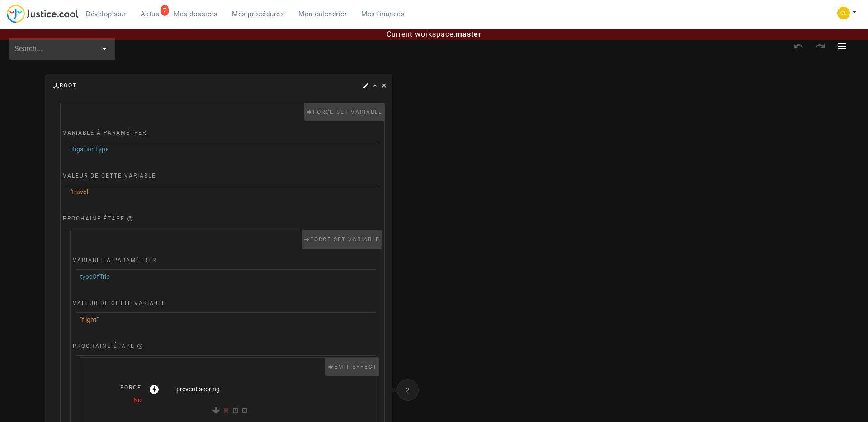  What do you see at coordinates (95, 276) in the screenshot?
I see `span: typeOfTrip` at bounding box center [95, 276].